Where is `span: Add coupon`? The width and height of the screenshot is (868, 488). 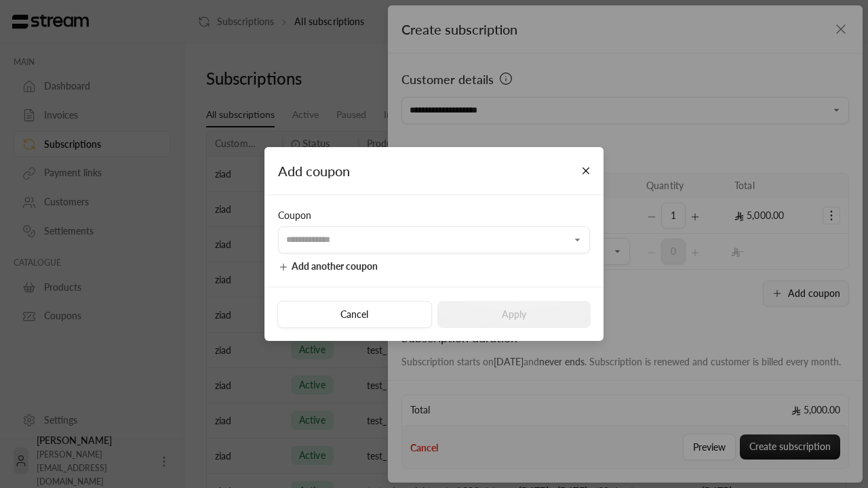
span: Add coupon is located at coordinates (314, 171).